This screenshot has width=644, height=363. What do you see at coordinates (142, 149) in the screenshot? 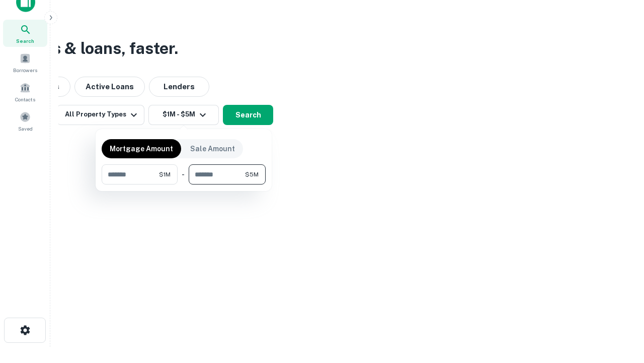
I see `p: Mortgage Amount` at bounding box center [142, 149].